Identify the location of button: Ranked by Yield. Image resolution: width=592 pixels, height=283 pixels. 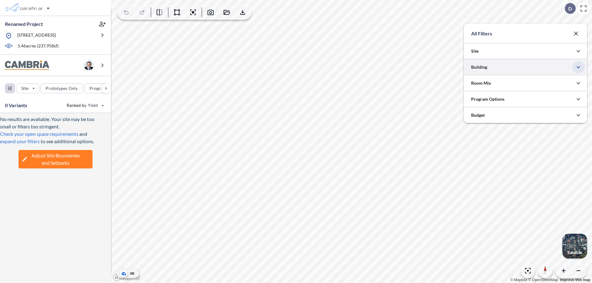
(85, 105).